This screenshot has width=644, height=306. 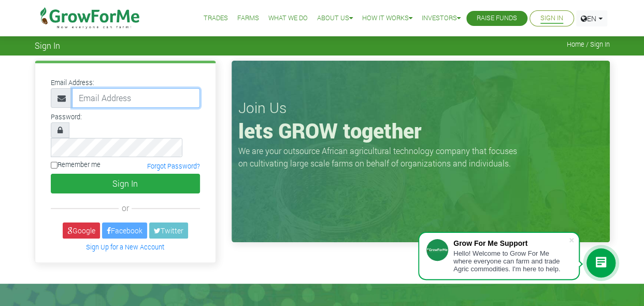 I want to click on input: Remember me, so click(x=54, y=165).